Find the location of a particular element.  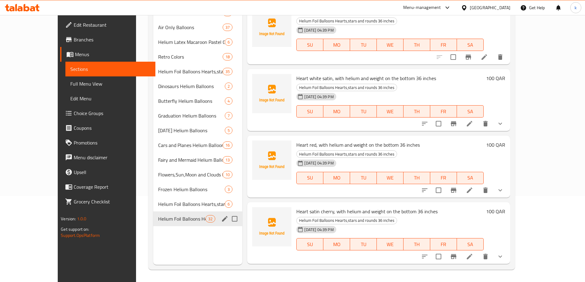

span: Helium Foil Balloons Hearts,stars and rounds 32 inches is located at coordinates (191, 204).